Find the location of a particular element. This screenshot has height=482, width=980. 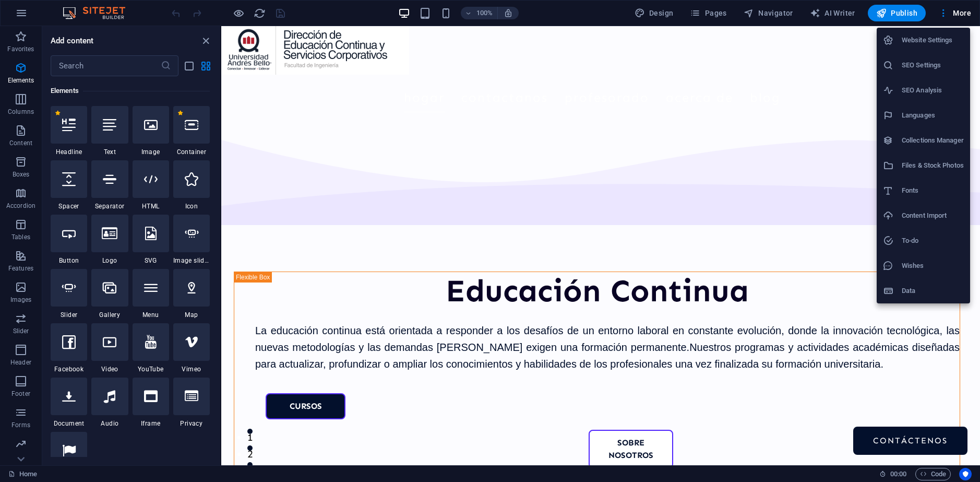

h6: Website Settings is located at coordinates (932, 41).